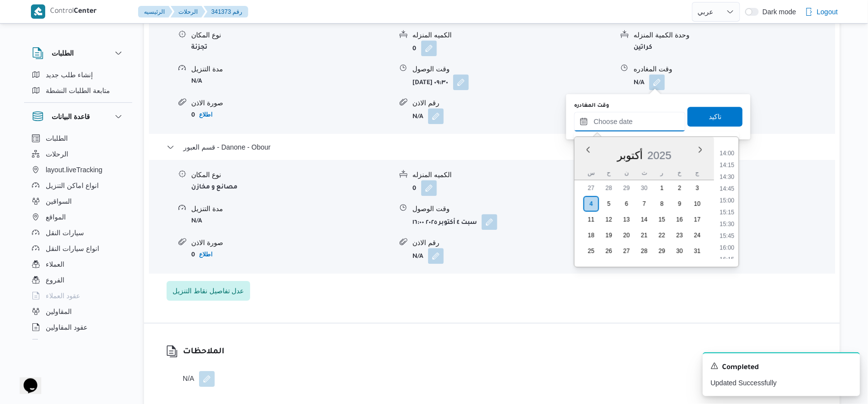 This screenshot has height=404, width=868. What do you see at coordinates (291, 242) in the screenshot?
I see `div: صورة الاذن` at bounding box center [291, 242].